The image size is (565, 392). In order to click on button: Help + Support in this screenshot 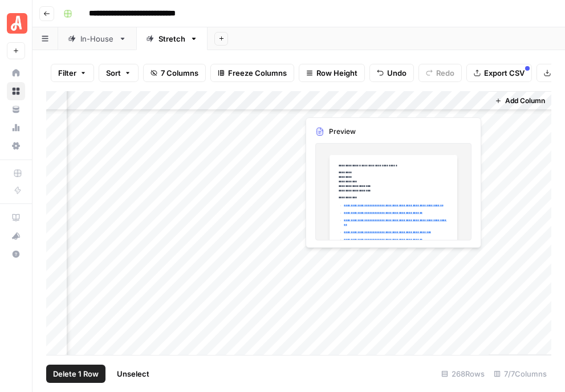, I will do `click(16, 254)`.